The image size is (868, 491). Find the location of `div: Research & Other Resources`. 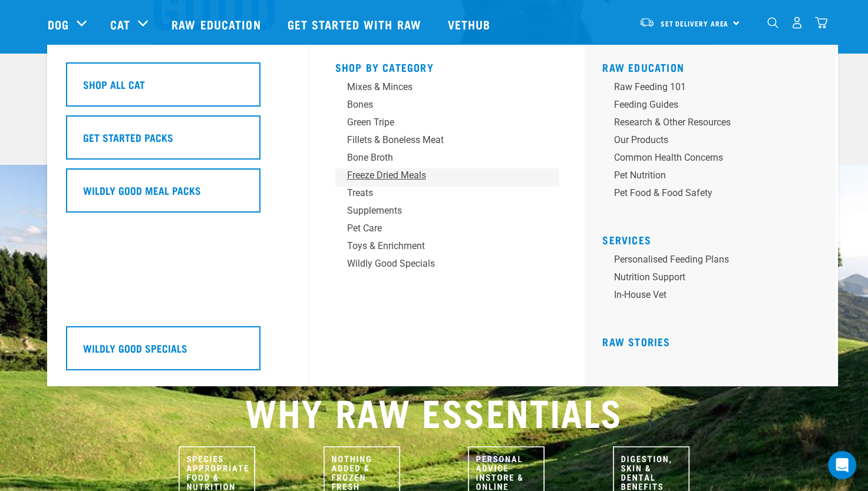

div: Research & Other Resources is located at coordinates (705, 122).